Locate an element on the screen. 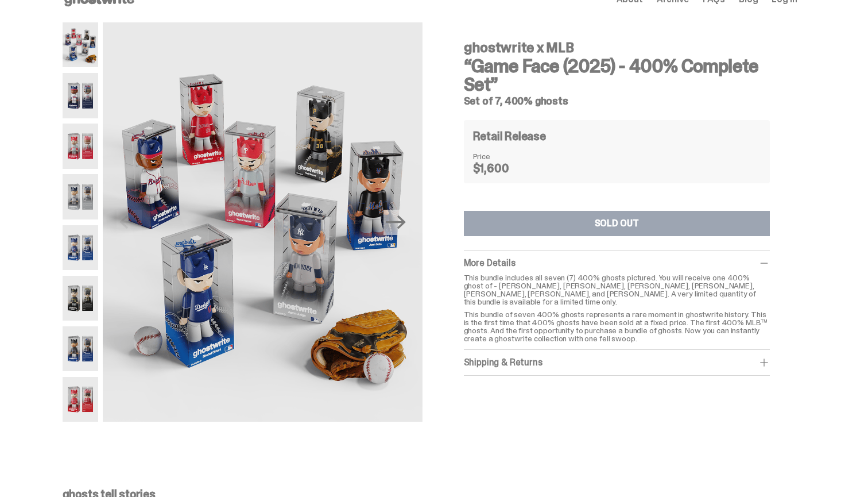 This screenshot has height=497, width=868. img: 02-ghostwrite-mlb-game-face-complete-set-ronald-acuna-jr.png is located at coordinates (80, 95).